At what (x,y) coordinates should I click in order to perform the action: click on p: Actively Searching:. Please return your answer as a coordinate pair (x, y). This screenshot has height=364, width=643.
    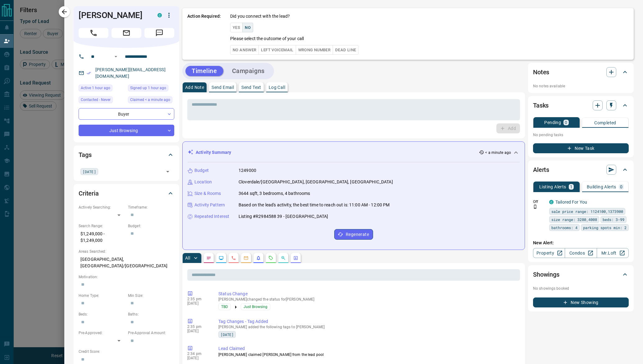
    Looking at the image, I should click on (102, 207).